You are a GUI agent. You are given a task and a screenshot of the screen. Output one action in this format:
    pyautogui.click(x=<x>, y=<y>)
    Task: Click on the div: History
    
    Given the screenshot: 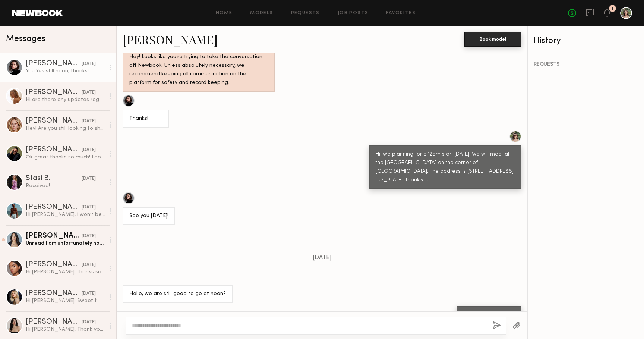 What is the action you would take?
    pyautogui.click(x=586, y=41)
    